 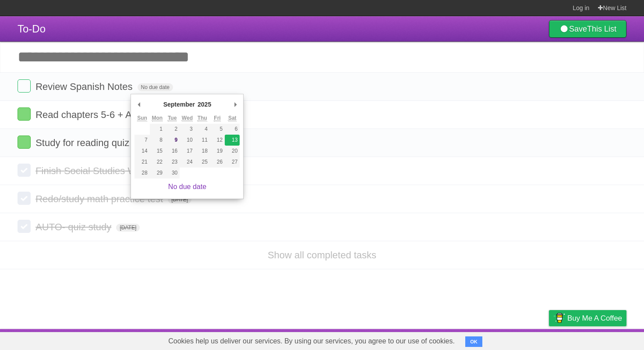 What do you see at coordinates (235, 104) in the screenshot?
I see `button: Next Month` at bounding box center [235, 104].